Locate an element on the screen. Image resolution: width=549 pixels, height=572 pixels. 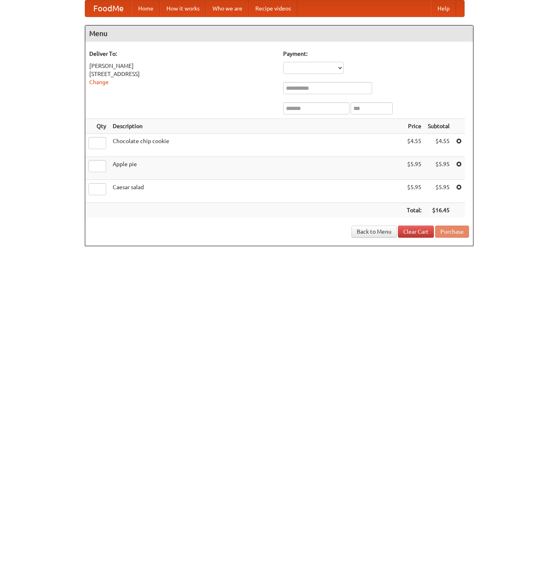
h5: Payment: is located at coordinates (376, 54).